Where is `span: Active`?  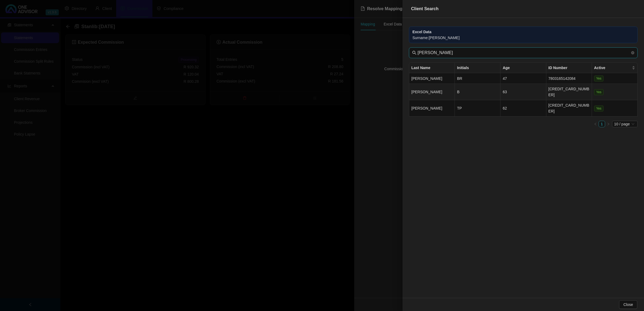 span: Active is located at coordinates (612, 68).